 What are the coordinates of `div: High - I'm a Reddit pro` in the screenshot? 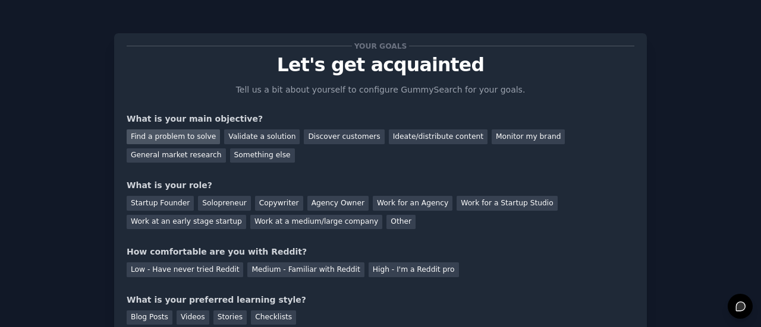 It's located at (414, 270).